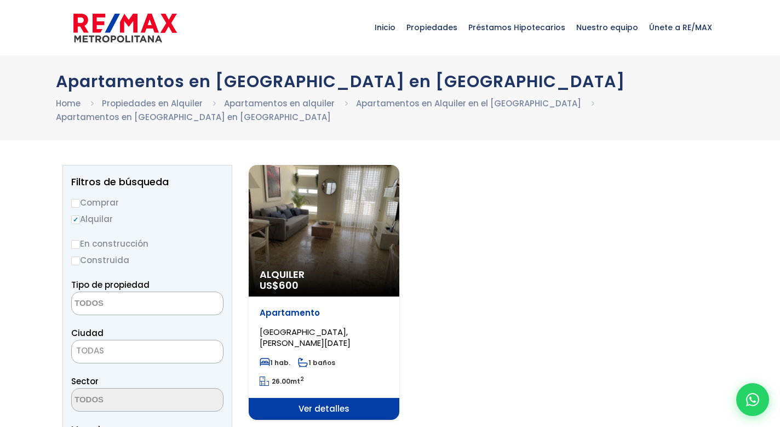  What do you see at coordinates (324, 313) in the screenshot?
I see `p: Apartamento` at bounding box center [324, 313].